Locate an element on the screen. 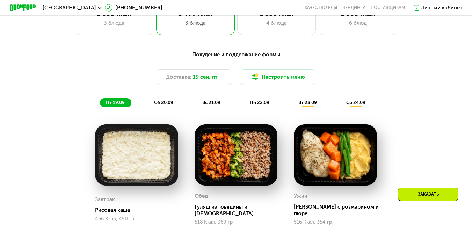  span: пт 19.09 is located at coordinates (115, 102).